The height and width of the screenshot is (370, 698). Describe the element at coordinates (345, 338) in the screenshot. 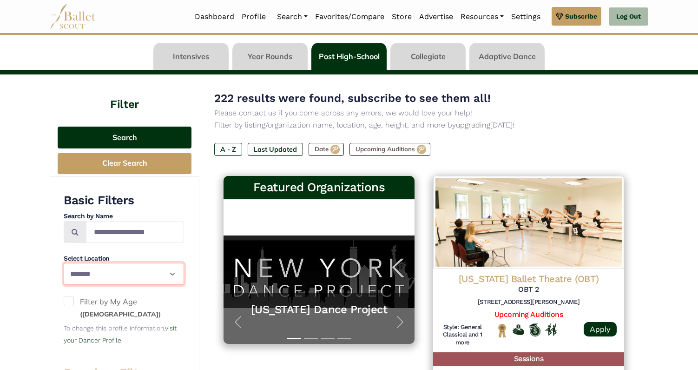

I see `button: Slide 4` at that location.